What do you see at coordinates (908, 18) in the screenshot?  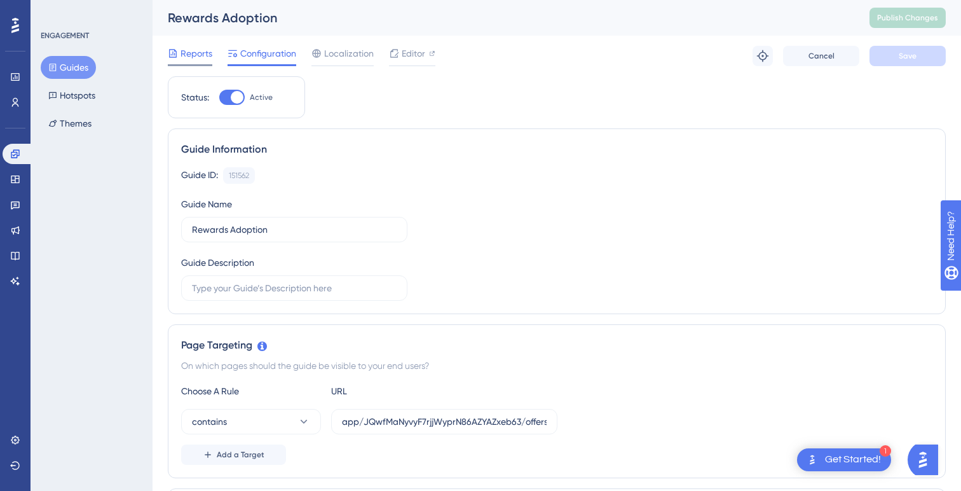 I see `span: Publish Changes` at bounding box center [908, 18].